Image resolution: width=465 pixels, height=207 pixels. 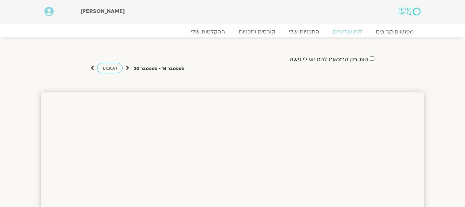 I want to click on a: קורסים ותכניות, so click(x=257, y=32).